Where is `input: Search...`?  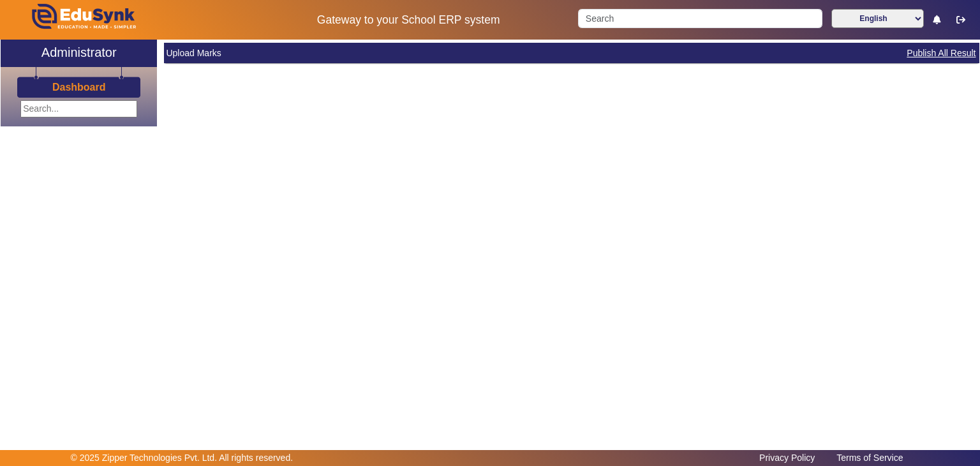 input: Search... is located at coordinates (78, 109).